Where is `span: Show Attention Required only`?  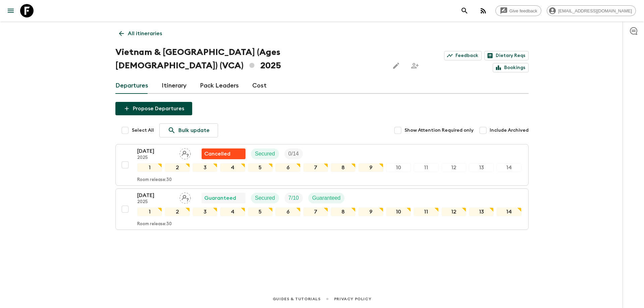
span: Show Attention Required only is located at coordinates (439, 130).